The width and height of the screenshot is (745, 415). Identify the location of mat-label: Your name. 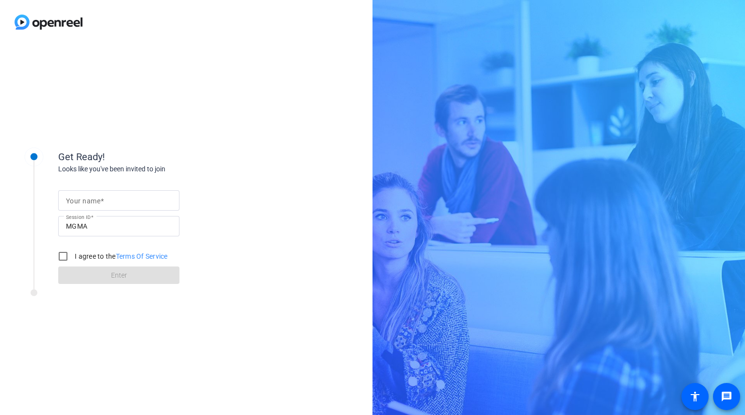
(83, 201).